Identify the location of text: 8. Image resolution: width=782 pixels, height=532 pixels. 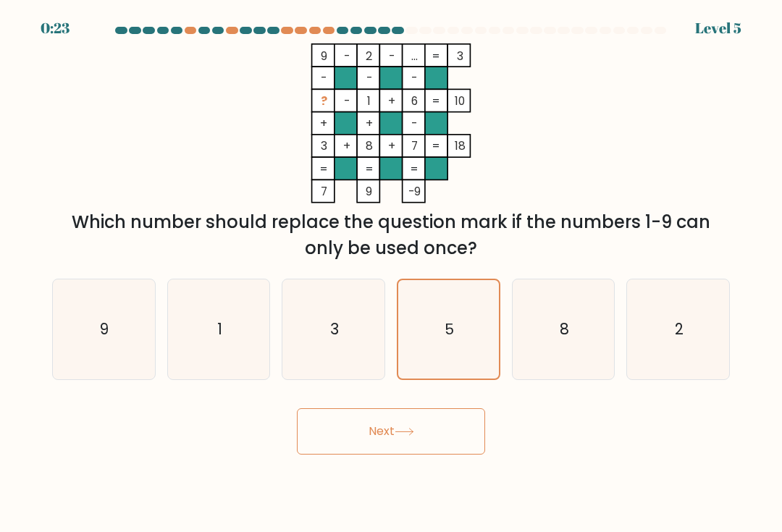
(564, 328).